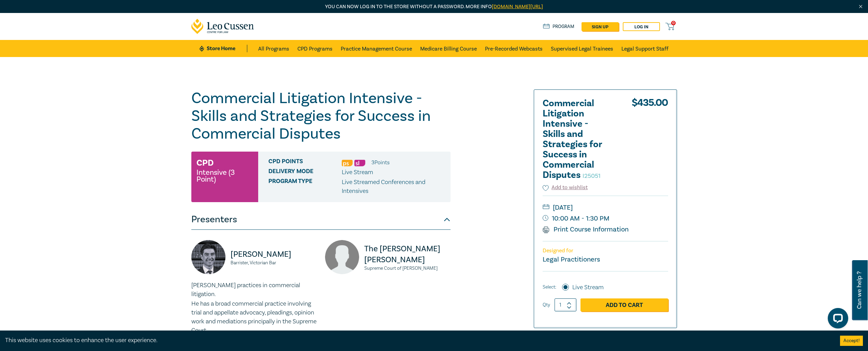 The image size is (868, 351). I want to click on label: Live Stream, so click(588, 288).